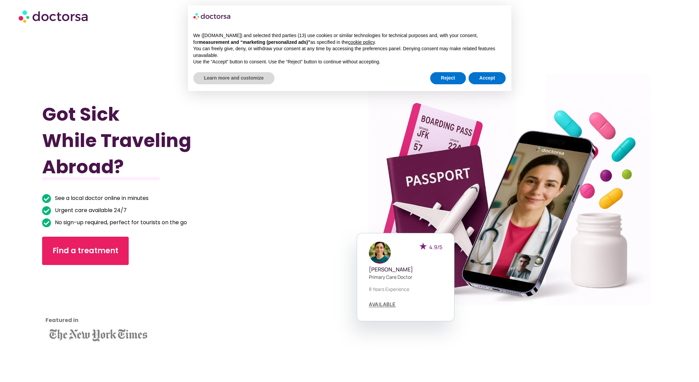  What do you see at coordinates (406, 277) in the screenshot?
I see `p: Primary care doctor` at bounding box center [406, 277].